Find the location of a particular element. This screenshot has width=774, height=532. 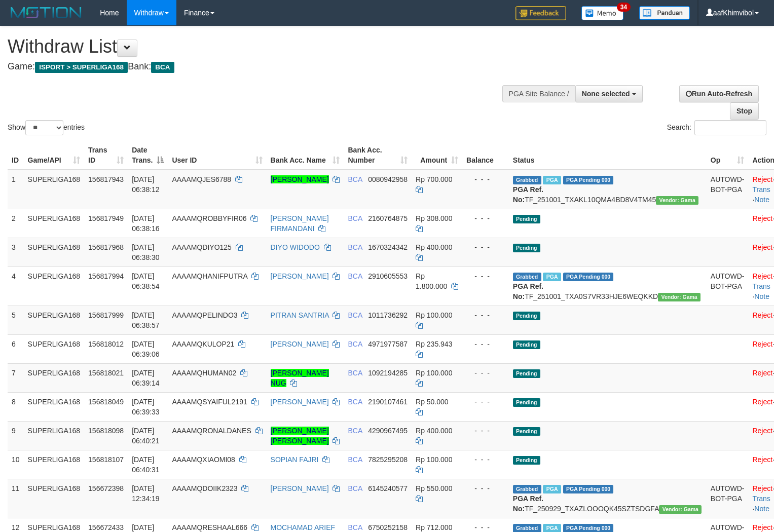

td: 10 is located at coordinates (16, 464).